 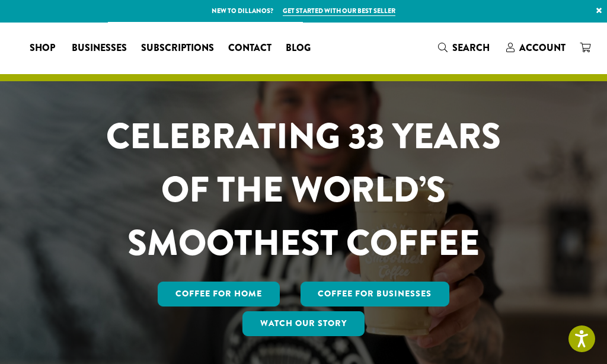 I want to click on span: Search, so click(x=470, y=47).